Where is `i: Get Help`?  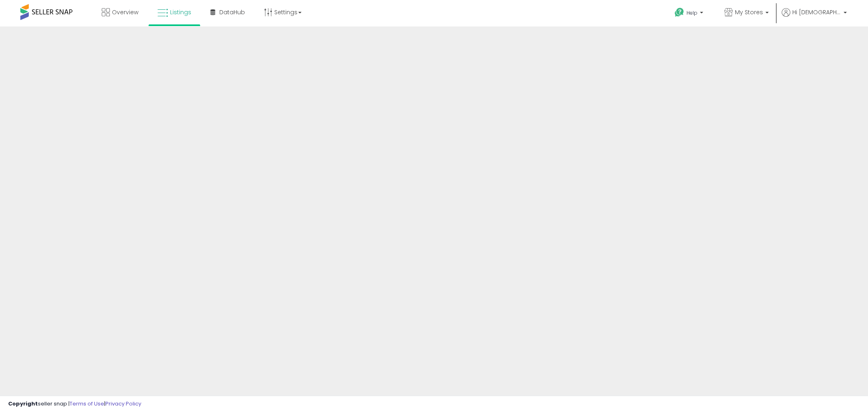 i: Get Help is located at coordinates (679, 12).